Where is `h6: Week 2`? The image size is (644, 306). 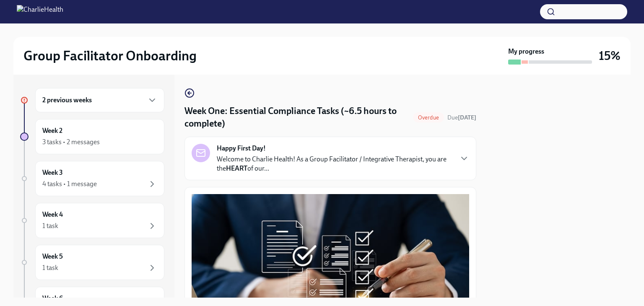
h6: Week 2 is located at coordinates (52, 131).